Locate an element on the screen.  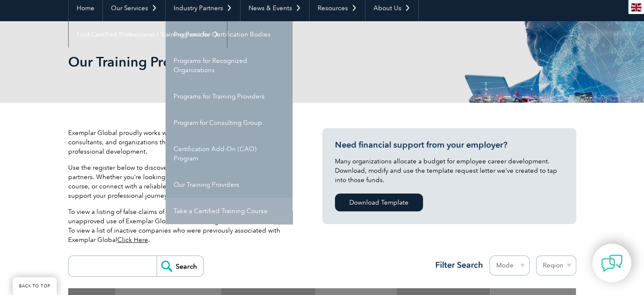
a: Program for Consulting Group is located at coordinates (229, 123).